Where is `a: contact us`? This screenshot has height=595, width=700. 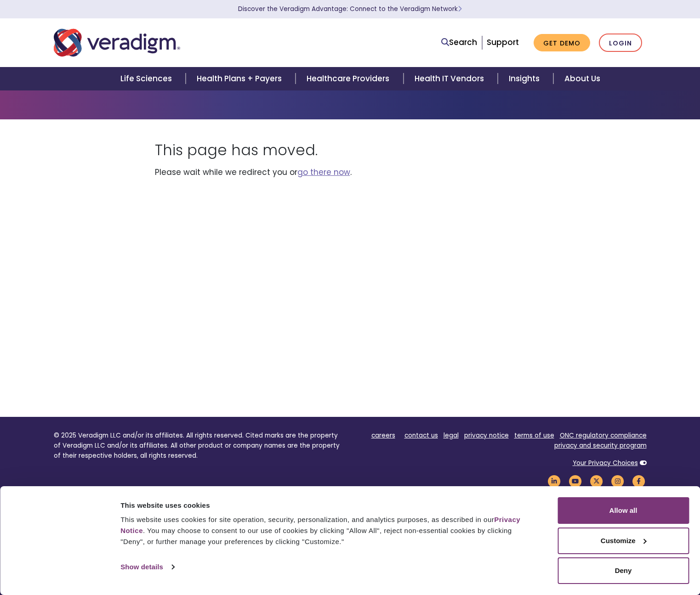
a: contact us is located at coordinates (421, 436).